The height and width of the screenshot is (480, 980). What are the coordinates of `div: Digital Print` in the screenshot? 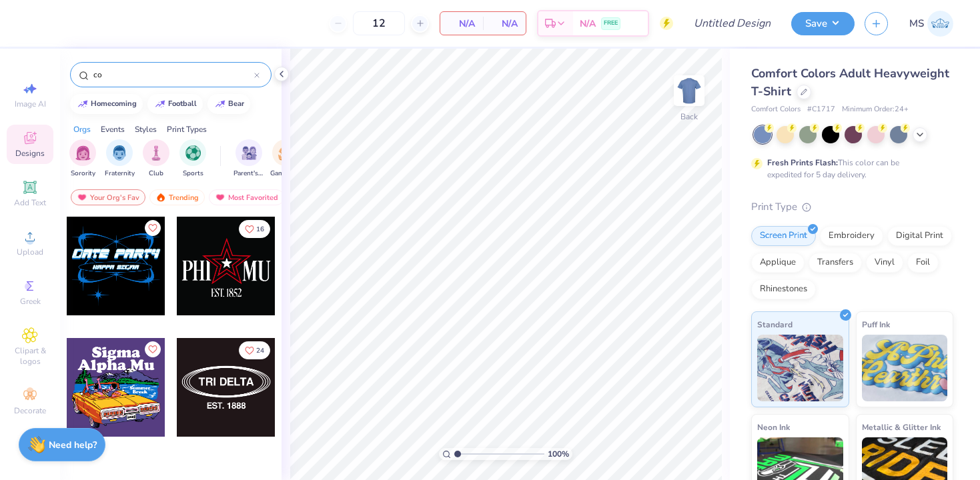 It's located at (919, 236).